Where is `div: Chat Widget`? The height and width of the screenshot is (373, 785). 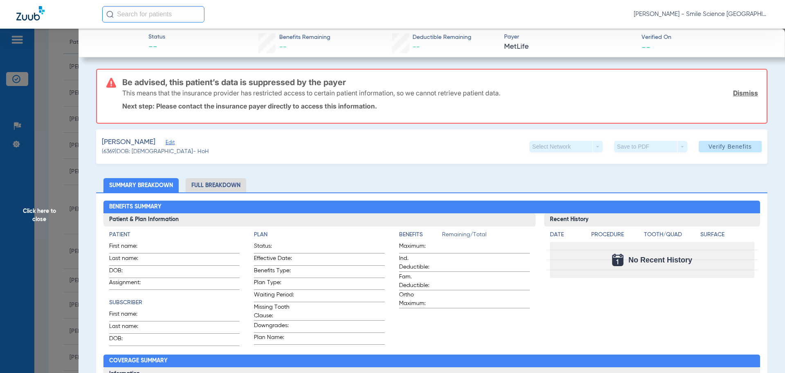
div: Chat Widget is located at coordinates (765, 353).